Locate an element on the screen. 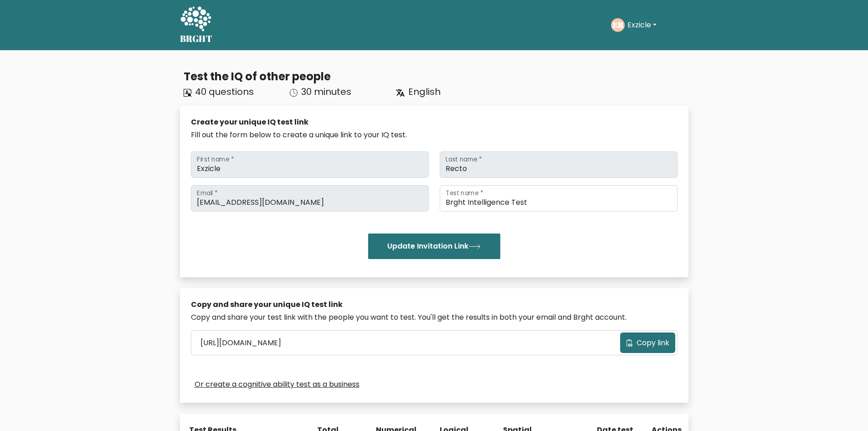 The width and height of the screenshot is (868, 431). span: Copy link is located at coordinates (653, 343).